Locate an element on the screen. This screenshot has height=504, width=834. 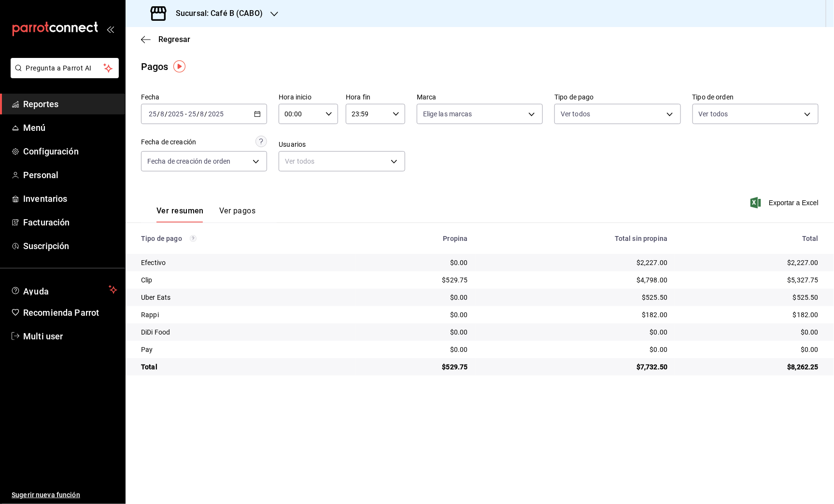
span: Configuración is located at coordinates (70, 151).